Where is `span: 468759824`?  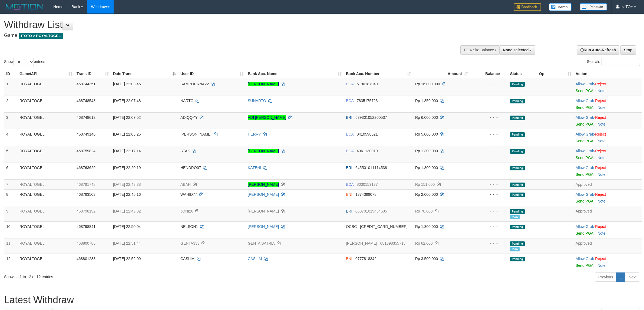 span: 468759824 is located at coordinates (86, 151).